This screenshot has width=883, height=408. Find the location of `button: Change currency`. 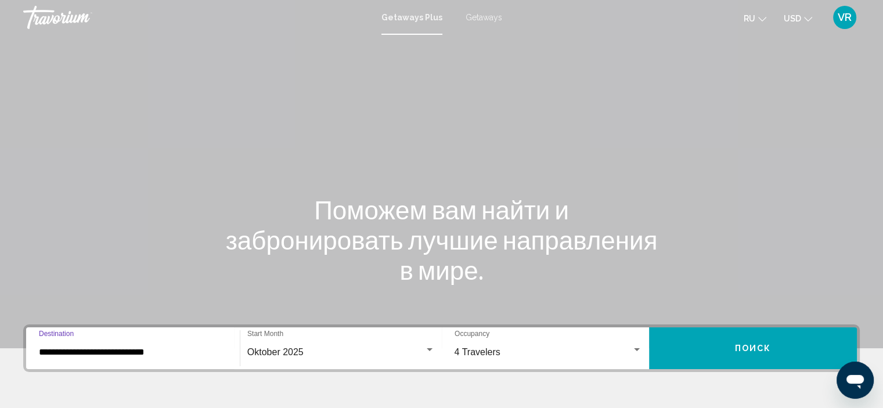

button: Change currency is located at coordinates (798, 18).